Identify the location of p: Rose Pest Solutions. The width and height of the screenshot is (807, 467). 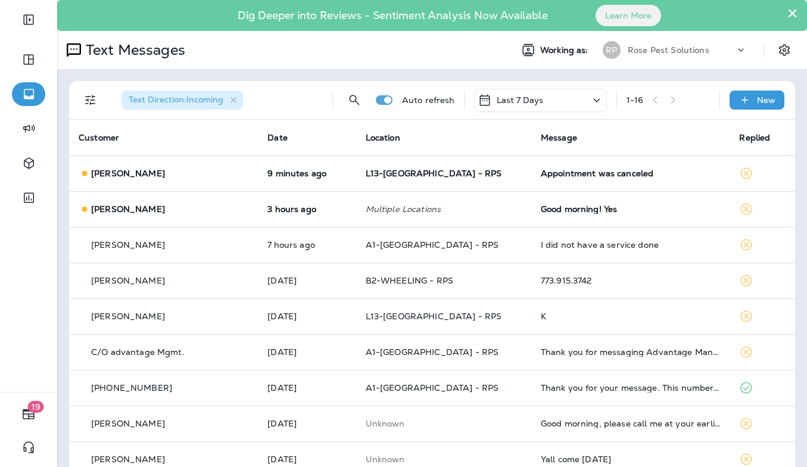
(668, 50).